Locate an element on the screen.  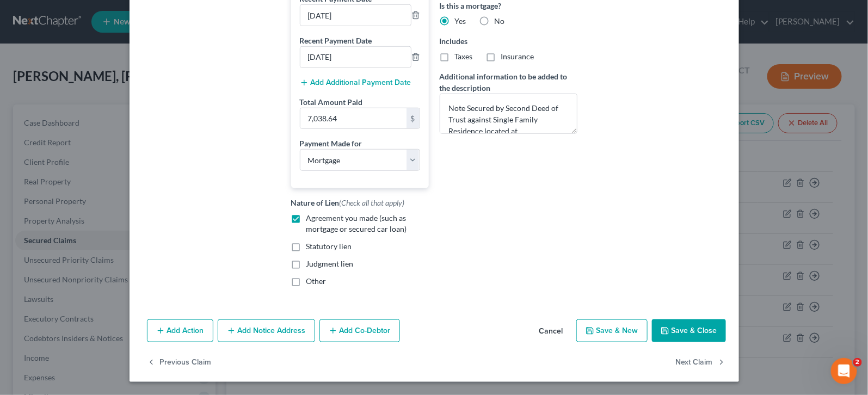
span: Taxes is located at coordinates (464, 56).